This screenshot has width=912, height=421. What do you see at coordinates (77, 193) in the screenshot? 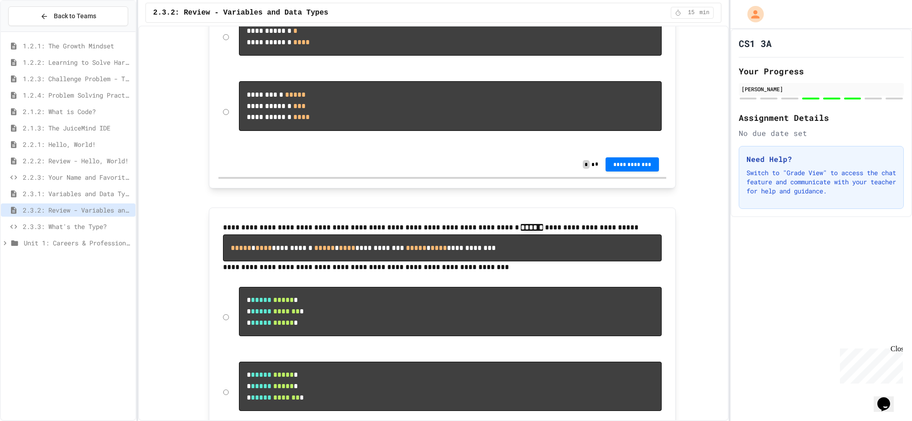
I see `span: 2.3.1: Variables and Data Types` at bounding box center [77, 193].